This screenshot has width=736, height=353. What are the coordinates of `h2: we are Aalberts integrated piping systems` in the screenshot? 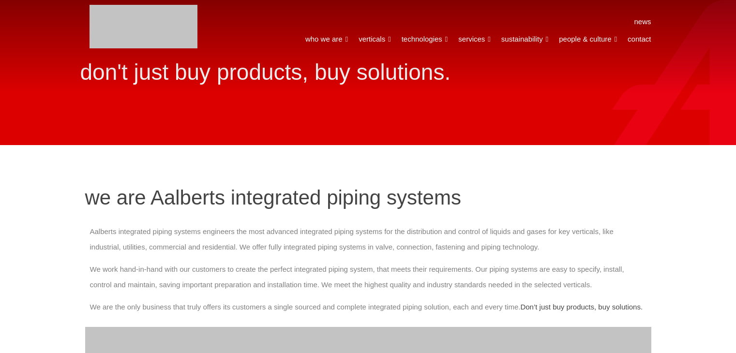 It's located at (368, 198).